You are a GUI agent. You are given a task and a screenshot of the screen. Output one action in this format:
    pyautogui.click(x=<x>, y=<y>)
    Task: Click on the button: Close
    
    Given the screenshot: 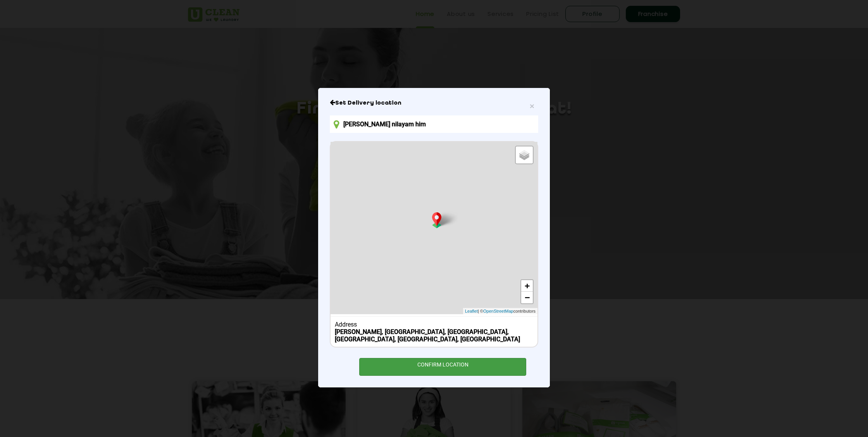 What is the action you would take?
    pyautogui.click(x=533, y=106)
    